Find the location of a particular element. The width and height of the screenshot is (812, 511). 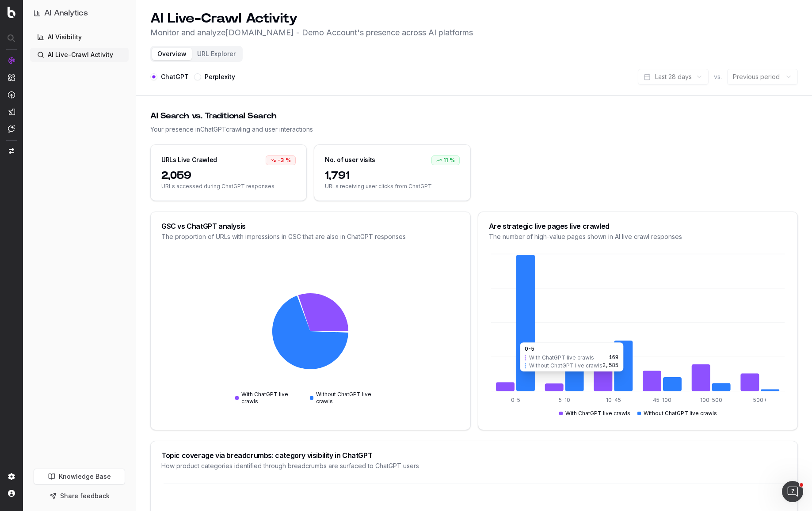

button: Overview is located at coordinates (172, 54).